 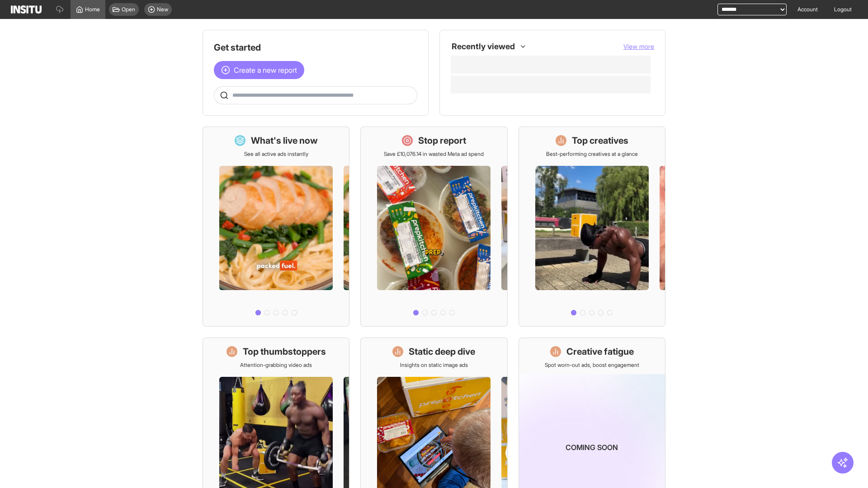 What do you see at coordinates (434, 154) in the screenshot?
I see `p: Save £10,076.14 in wasted Meta ad spend` at bounding box center [434, 154].